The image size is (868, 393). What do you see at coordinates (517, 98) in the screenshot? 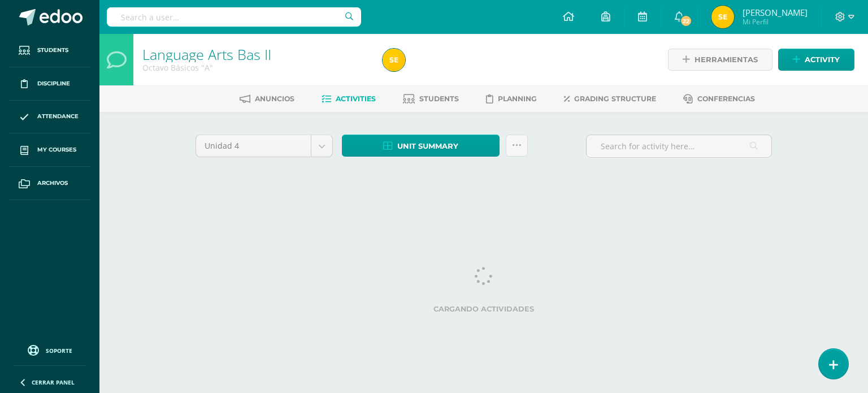
I see `span: Planning` at bounding box center [517, 98].